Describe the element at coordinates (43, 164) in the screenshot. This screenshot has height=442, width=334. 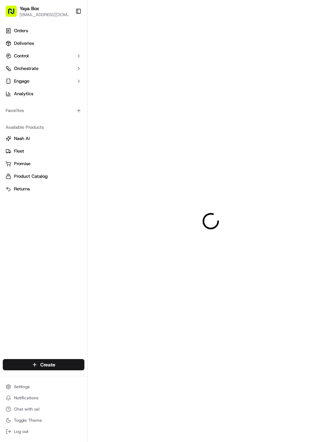
I see `button: Promise` at that location.